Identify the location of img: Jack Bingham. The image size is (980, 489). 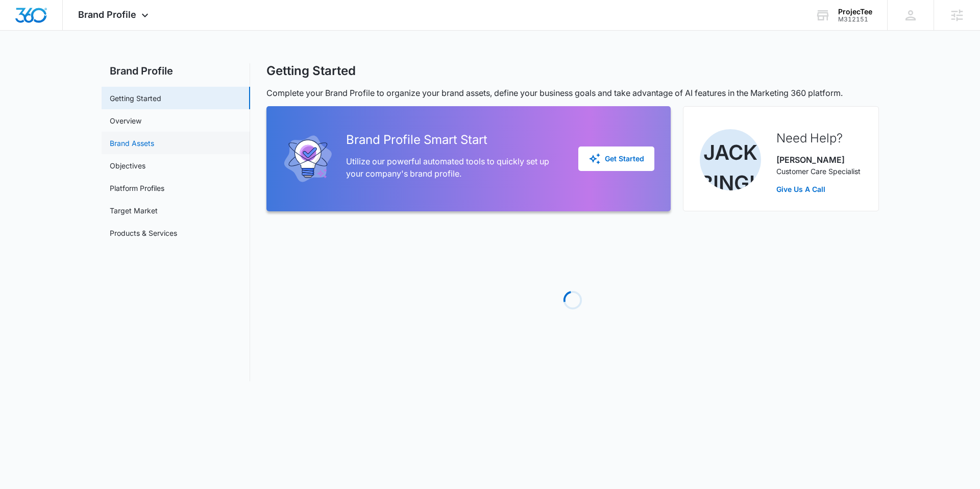
(730, 160).